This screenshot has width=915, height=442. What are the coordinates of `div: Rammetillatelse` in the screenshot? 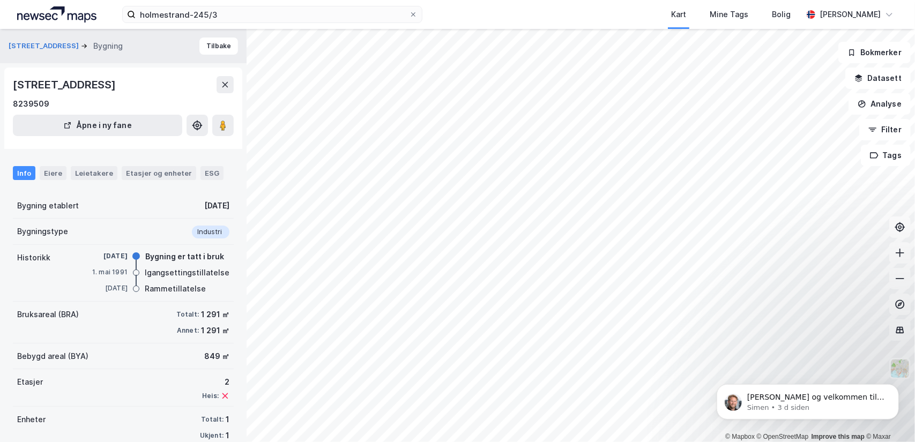 It's located at (175, 289).